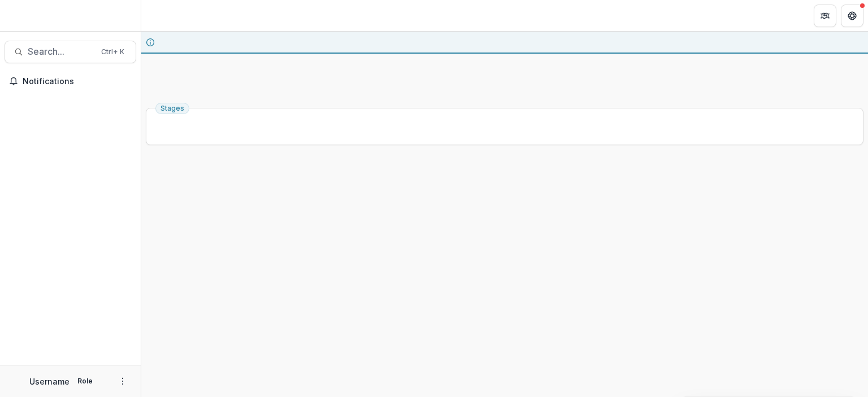 Image resolution: width=868 pixels, height=397 pixels. I want to click on div: Ctrl + K, so click(113, 52).